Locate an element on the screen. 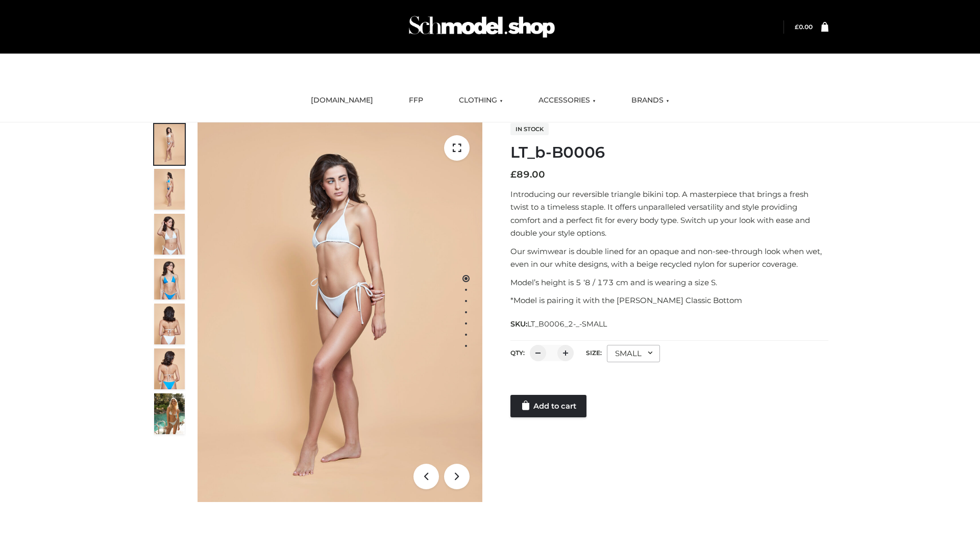 The width and height of the screenshot is (980, 551). img: ArielClassicBikiniTop_CloudNine_AzureSky_OW114ECO_1-scaled.jpg is located at coordinates (170, 144).